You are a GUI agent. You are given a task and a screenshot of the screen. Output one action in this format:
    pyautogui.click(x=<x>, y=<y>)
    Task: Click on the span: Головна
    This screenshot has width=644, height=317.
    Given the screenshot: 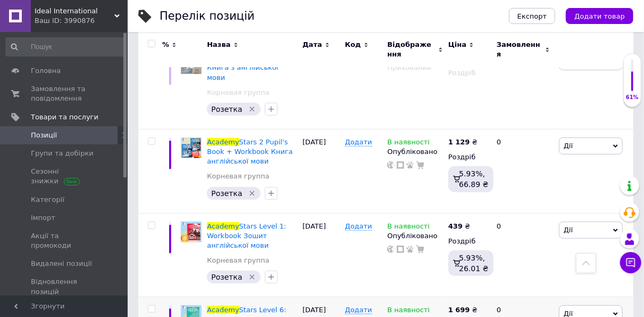 What is the action you would take?
    pyautogui.click(x=46, y=71)
    